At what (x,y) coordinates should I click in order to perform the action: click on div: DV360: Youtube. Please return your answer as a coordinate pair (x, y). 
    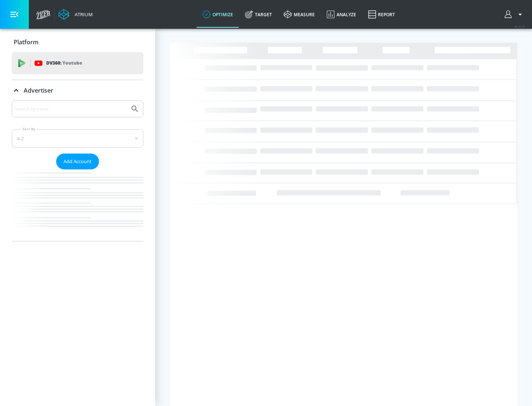
    Looking at the image, I should click on (77, 63).